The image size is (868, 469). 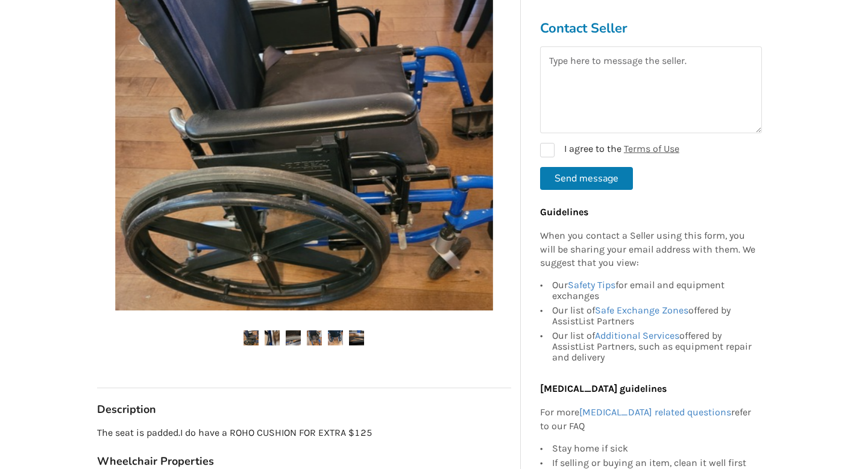 I want to click on b: Guidelines, so click(x=564, y=212).